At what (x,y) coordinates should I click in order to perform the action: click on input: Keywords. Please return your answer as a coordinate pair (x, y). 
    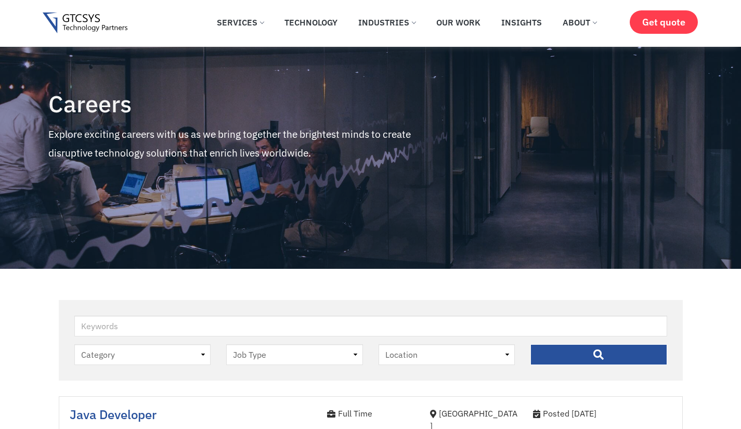
    Looking at the image, I should click on (371, 326).